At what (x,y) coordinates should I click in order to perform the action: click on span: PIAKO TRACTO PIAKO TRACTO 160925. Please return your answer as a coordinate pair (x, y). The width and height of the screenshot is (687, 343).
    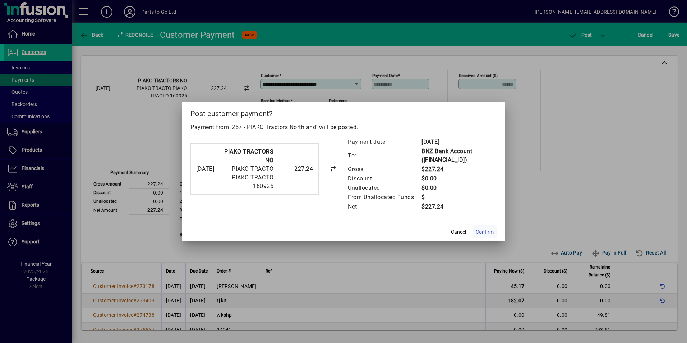
    Looking at the image, I should click on (253, 177).